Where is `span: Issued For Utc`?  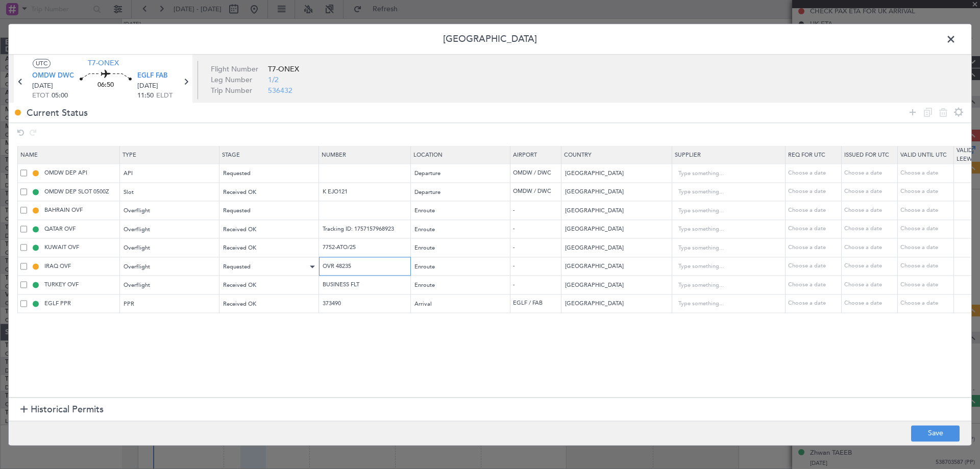
span: Issued For Utc is located at coordinates (866, 154).